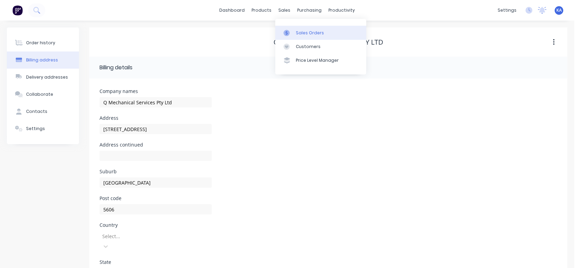 This screenshot has height=268, width=580. Describe the element at coordinates (308, 47) in the screenshot. I see `div: Customers` at that location.